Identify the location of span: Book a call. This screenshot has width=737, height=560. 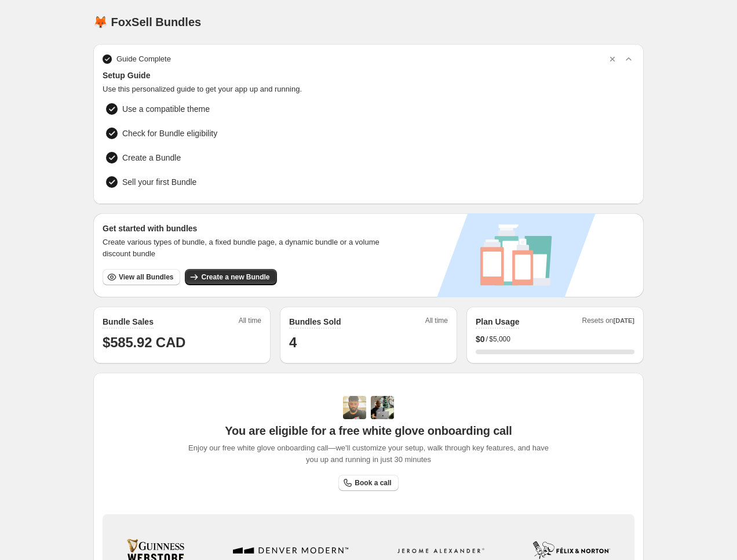
(373, 483).